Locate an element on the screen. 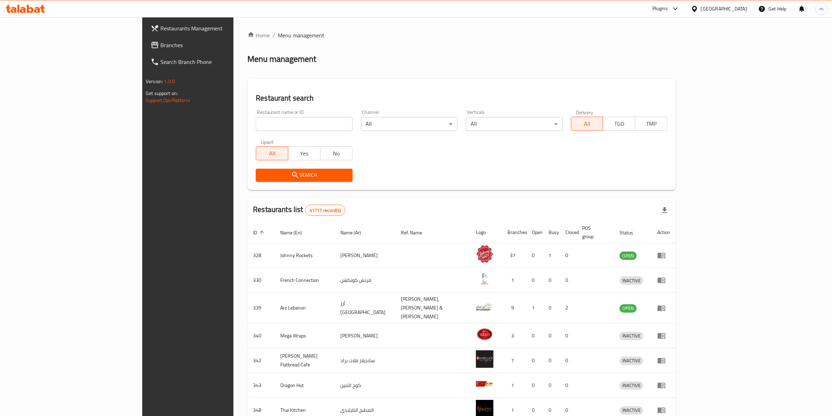 The height and width of the screenshot is (416, 832). td: فرنش كونكشن is located at coordinates (365, 280).